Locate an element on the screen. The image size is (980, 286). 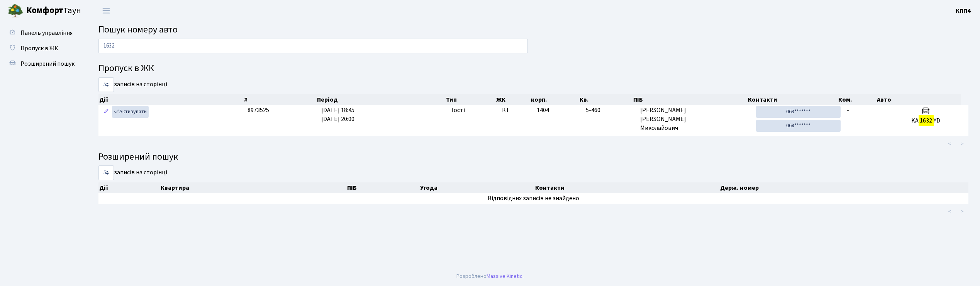
b: КПП4 is located at coordinates (963, 11).